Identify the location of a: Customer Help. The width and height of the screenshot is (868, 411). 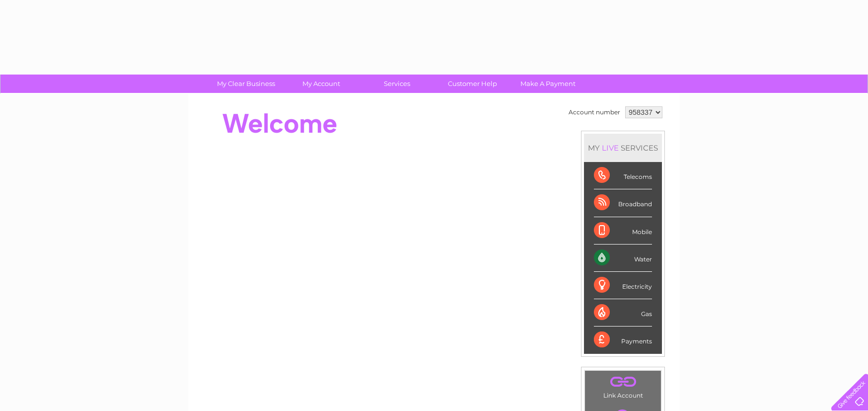
(472, 84).